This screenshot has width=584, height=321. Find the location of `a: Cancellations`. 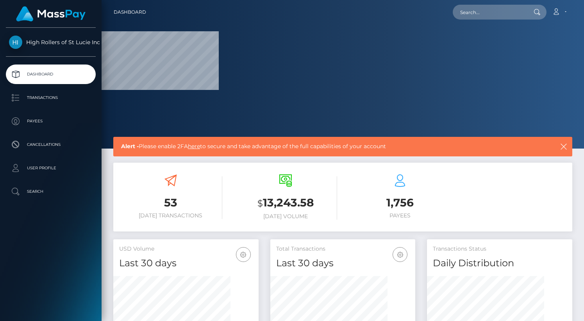

a: Cancellations is located at coordinates (51, 145).